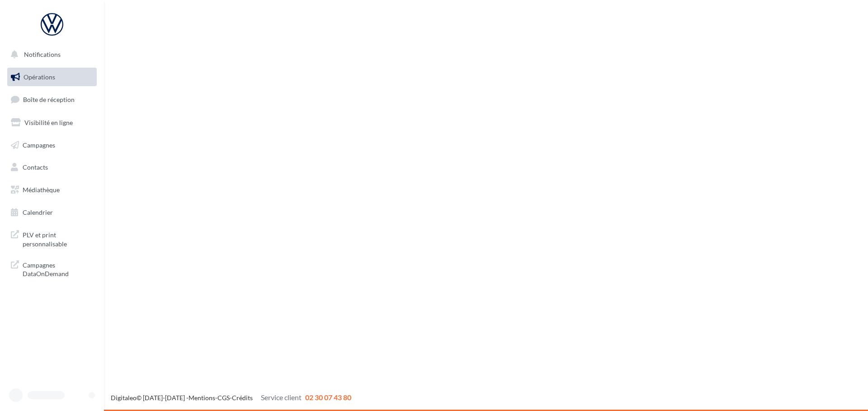  What do you see at coordinates (224, 398) in the screenshot?
I see `a: CGS` at bounding box center [224, 398].